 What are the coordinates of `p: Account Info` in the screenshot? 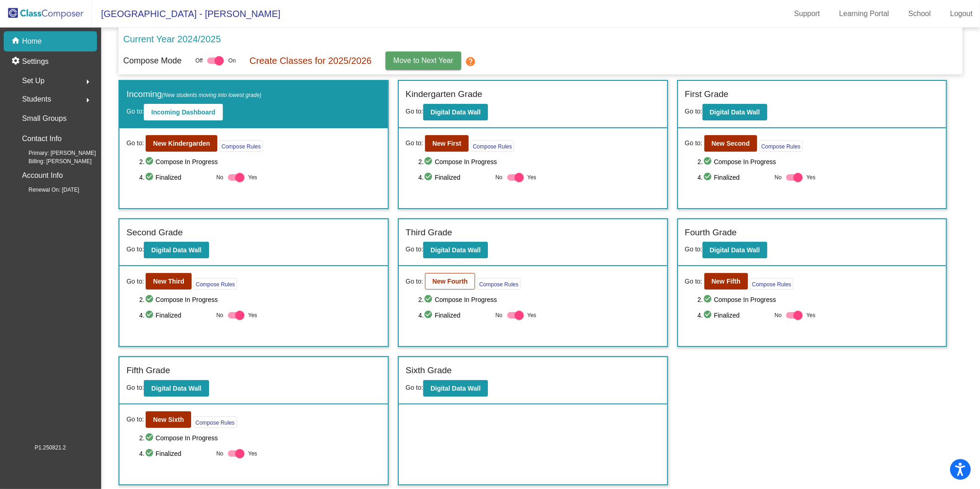 It's located at (42, 176).